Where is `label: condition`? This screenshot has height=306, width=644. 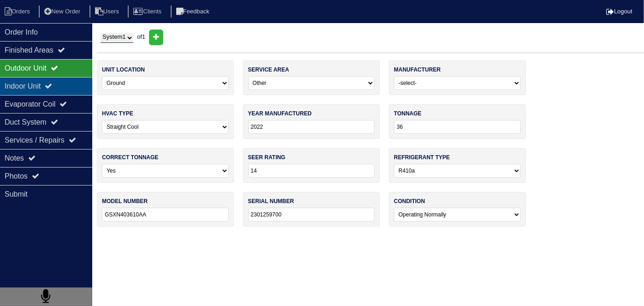
label: condition is located at coordinates (409, 201).